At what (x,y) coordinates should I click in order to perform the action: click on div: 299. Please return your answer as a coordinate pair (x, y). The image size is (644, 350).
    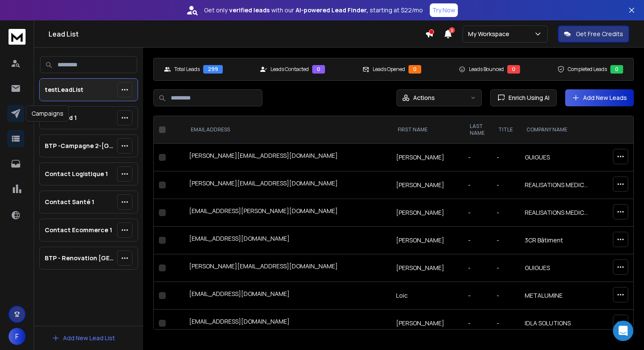
    Looking at the image, I should click on (213, 69).